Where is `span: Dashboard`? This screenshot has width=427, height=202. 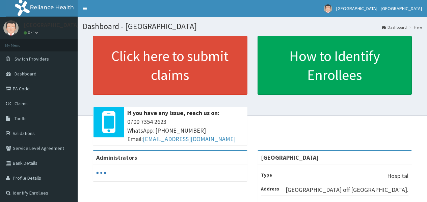 span: Dashboard is located at coordinates (25, 74).